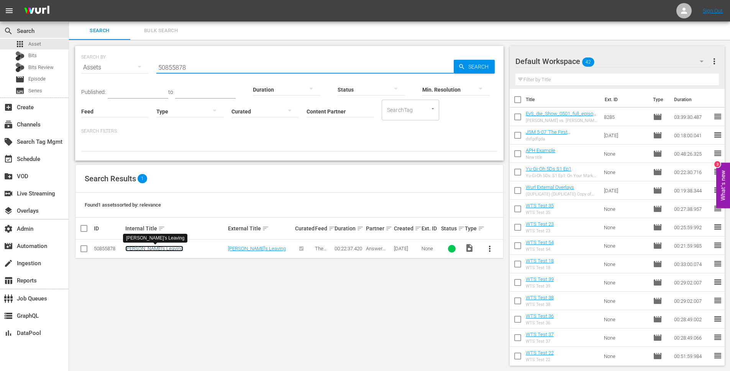  Describe the element at coordinates (540, 341) in the screenshot. I see `div: WTS Test 37` at that location.